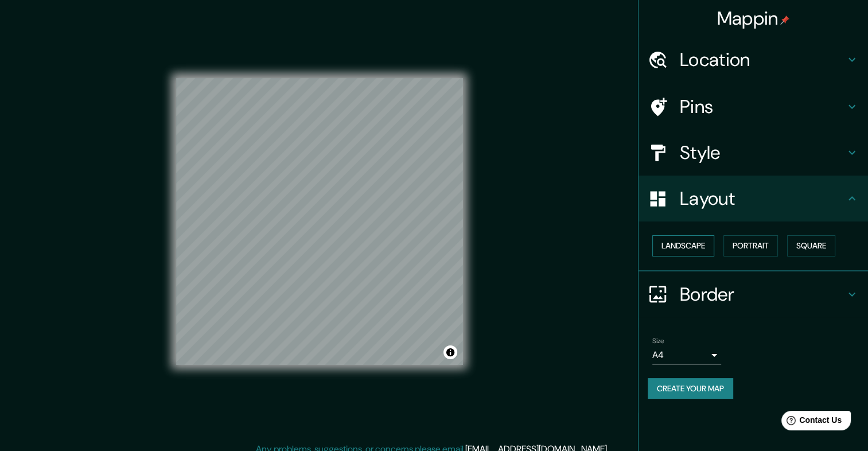 The image size is (868, 451). What do you see at coordinates (683, 245) in the screenshot?
I see `button: Landscape` at bounding box center [683, 245].